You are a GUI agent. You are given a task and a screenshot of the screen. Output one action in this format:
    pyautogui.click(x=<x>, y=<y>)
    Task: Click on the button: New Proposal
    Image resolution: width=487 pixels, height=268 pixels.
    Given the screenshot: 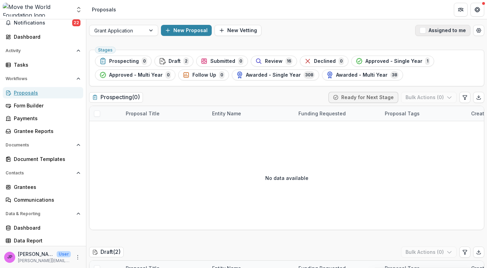 What is the action you would take?
    pyautogui.click(x=186, y=30)
    